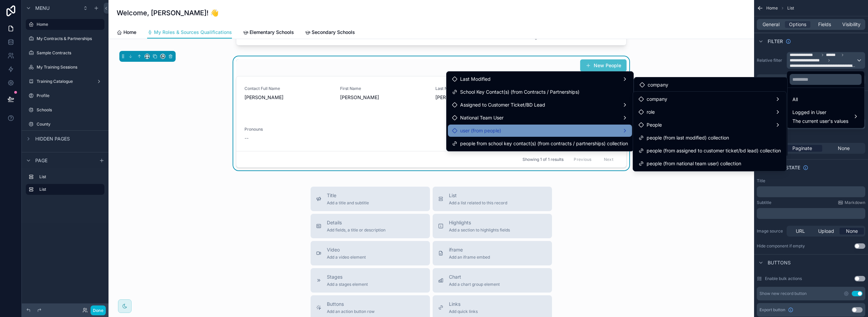 The image size is (868, 317). Describe the element at coordinates (346, 250) in the screenshot. I see `span: Video` at that location.